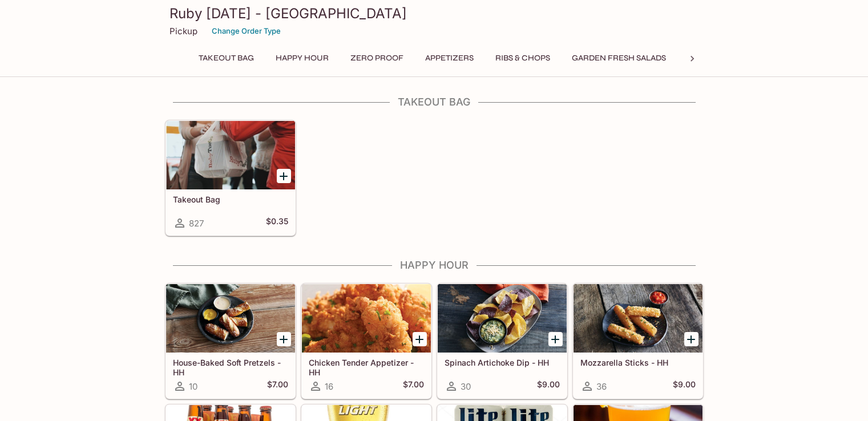 This screenshot has height=421, width=868. I want to click on span: 30, so click(465, 386).